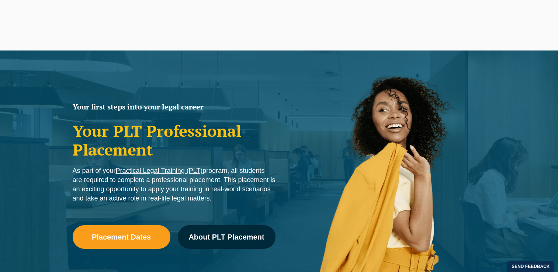 Image resolution: width=558 pixels, height=272 pixels. Describe the element at coordinates (159, 171) in the screenshot. I see `a: Practical Legal Training (PLT)` at that location.